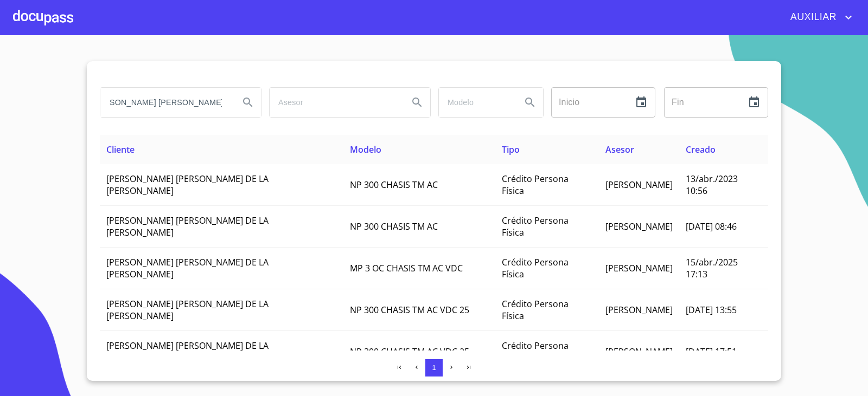 The image size is (868, 396). Describe the element at coordinates (434, 368) in the screenshot. I see `button: 1` at that location.